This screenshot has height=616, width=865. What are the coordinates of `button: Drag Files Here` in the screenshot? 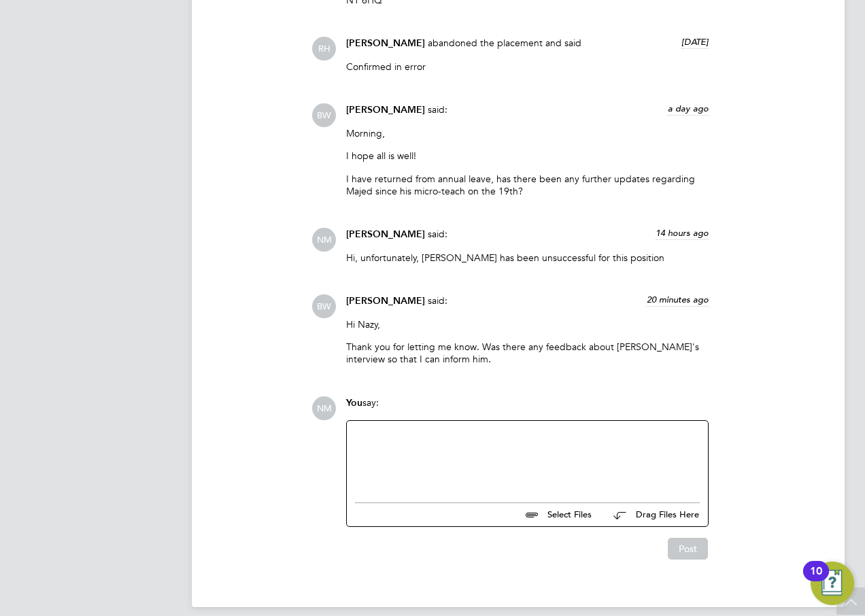 It's located at (651, 516).